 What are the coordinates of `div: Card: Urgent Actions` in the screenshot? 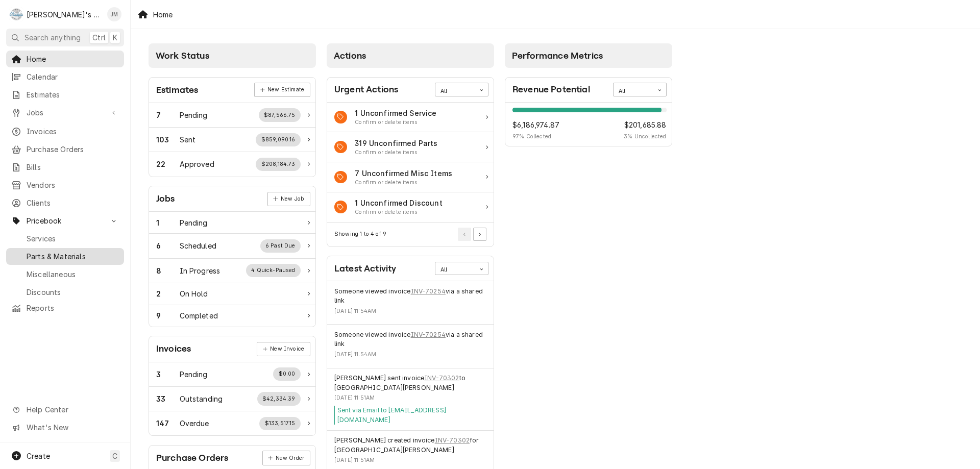 It's located at (410, 162).